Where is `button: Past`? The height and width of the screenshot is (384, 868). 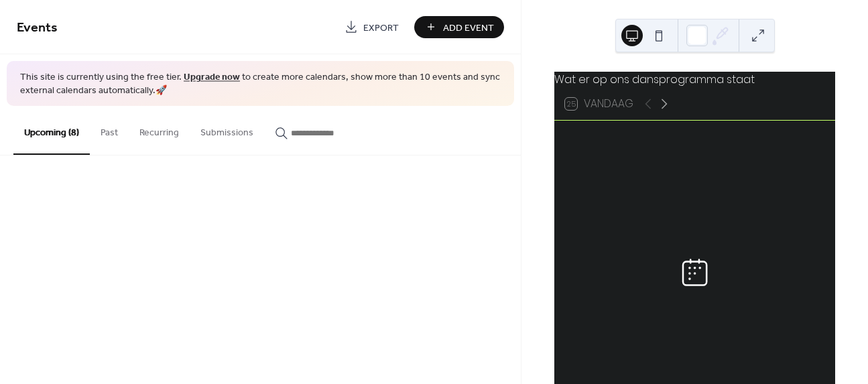
button: Past is located at coordinates (109, 129).